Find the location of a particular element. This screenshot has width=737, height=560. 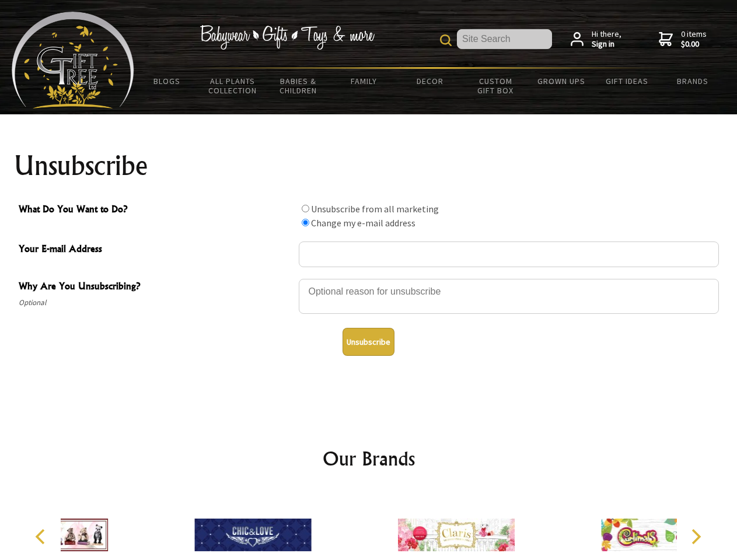

label: Change my e-mail address is located at coordinates (363, 223).